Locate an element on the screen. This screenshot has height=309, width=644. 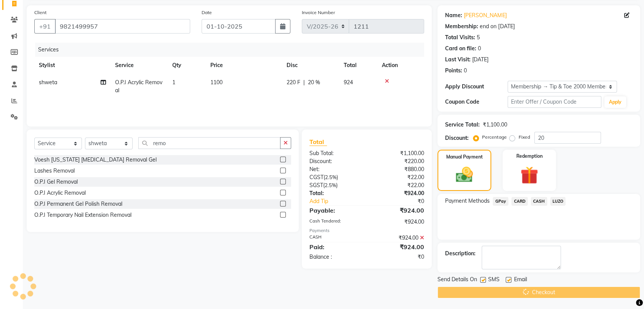
span: 20 % is located at coordinates (314, 82).